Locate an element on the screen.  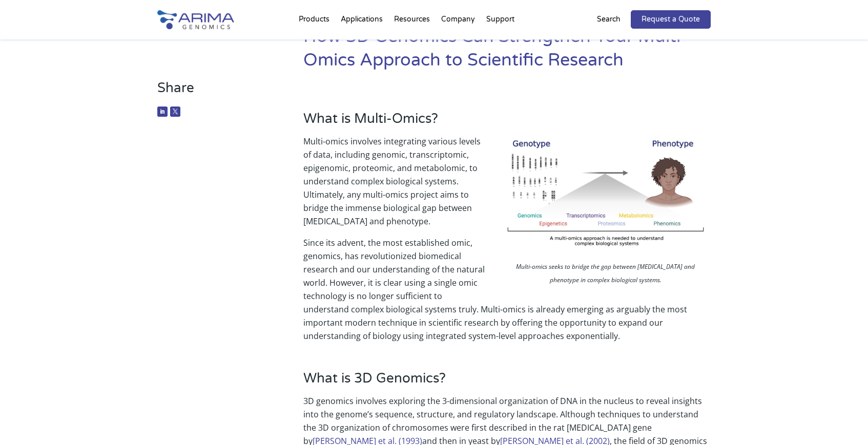
p: Search is located at coordinates (609, 19).